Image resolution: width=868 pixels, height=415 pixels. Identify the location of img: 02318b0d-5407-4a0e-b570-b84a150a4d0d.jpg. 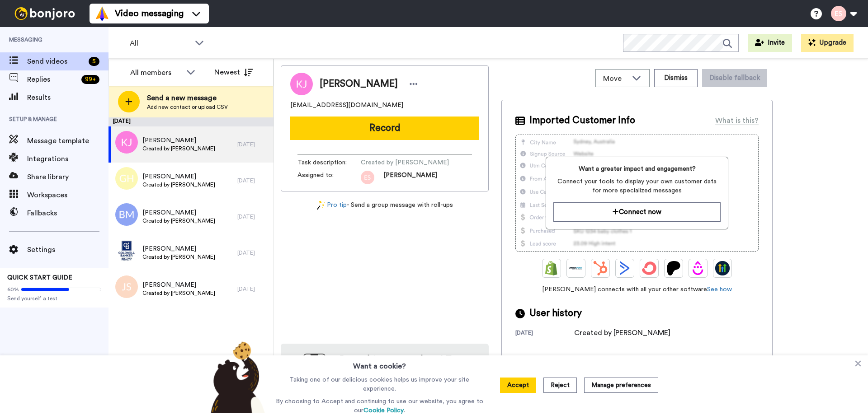
(126, 251).